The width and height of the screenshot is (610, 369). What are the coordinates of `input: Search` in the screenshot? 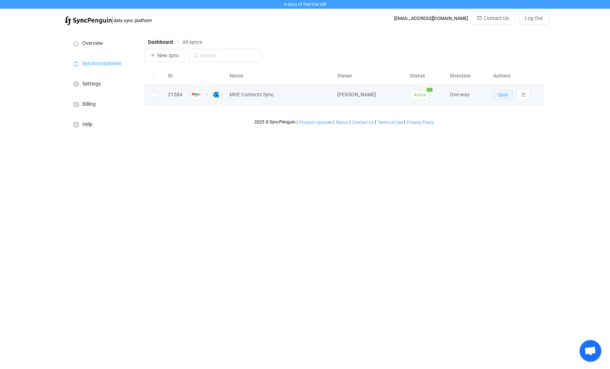 It's located at (225, 55).